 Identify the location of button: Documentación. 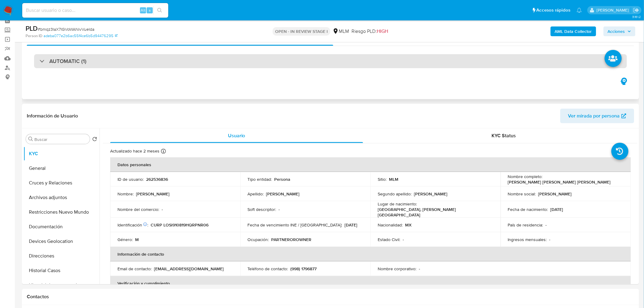
(61, 227).